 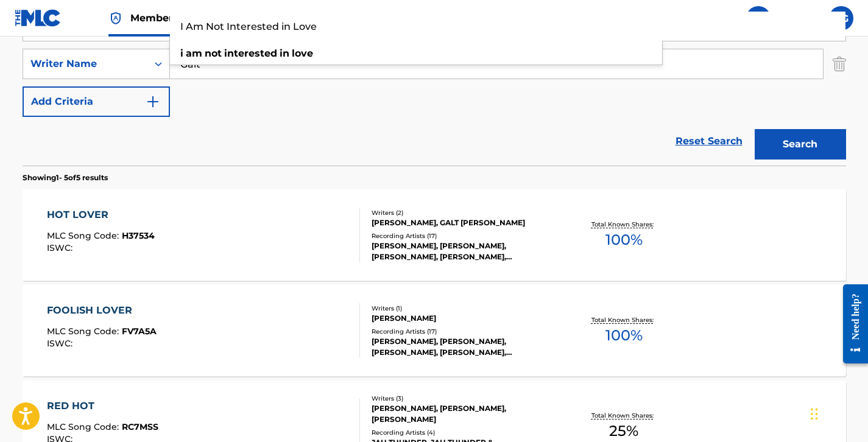 I want to click on button: Search, so click(x=800, y=144).